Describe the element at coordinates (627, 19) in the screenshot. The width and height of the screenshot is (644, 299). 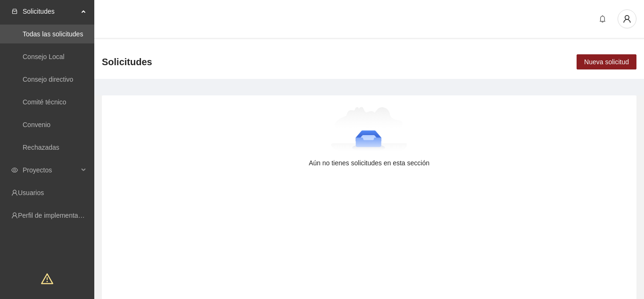
I see `button: user` at that location.